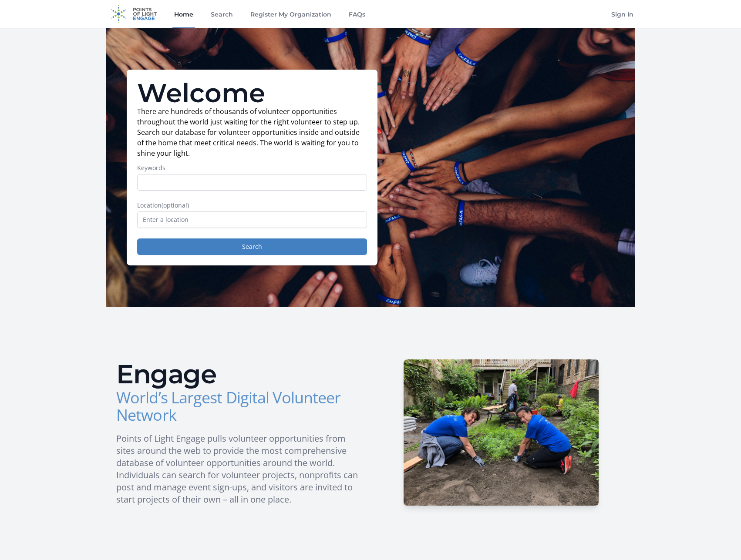 This screenshot has width=741, height=560. I want to click on h3: World’s Largest Digital Volunteer Network, so click(240, 406).